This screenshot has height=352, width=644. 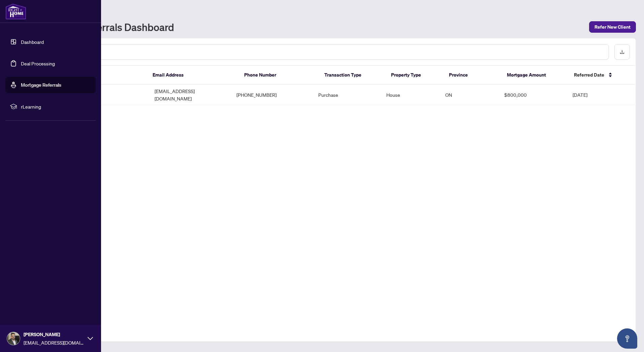 What do you see at coordinates (32, 42) in the screenshot?
I see `a: Dashboard` at bounding box center [32, 42].